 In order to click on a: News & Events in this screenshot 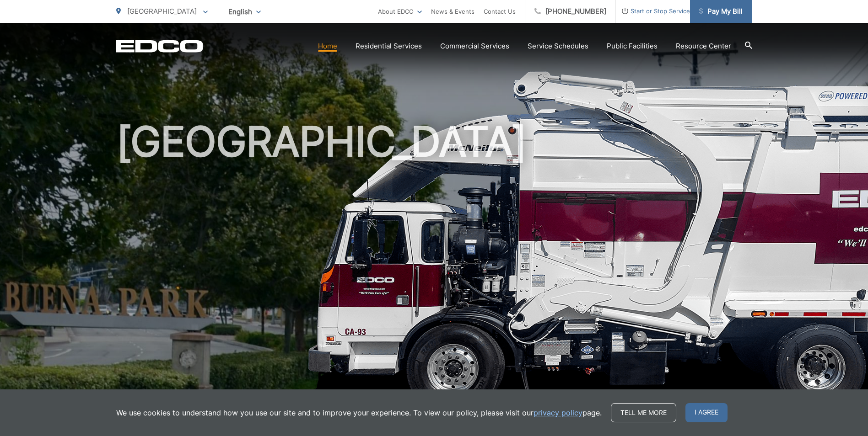, I will do `click(453, 12)`.